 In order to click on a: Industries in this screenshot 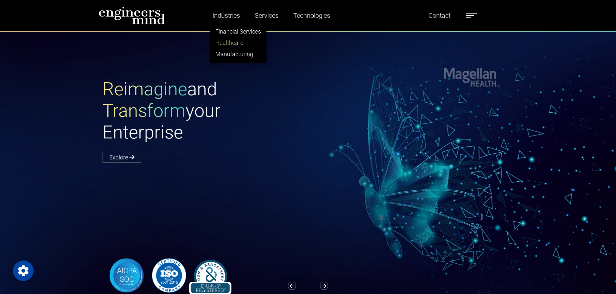, I will do `click(226, 16)`.